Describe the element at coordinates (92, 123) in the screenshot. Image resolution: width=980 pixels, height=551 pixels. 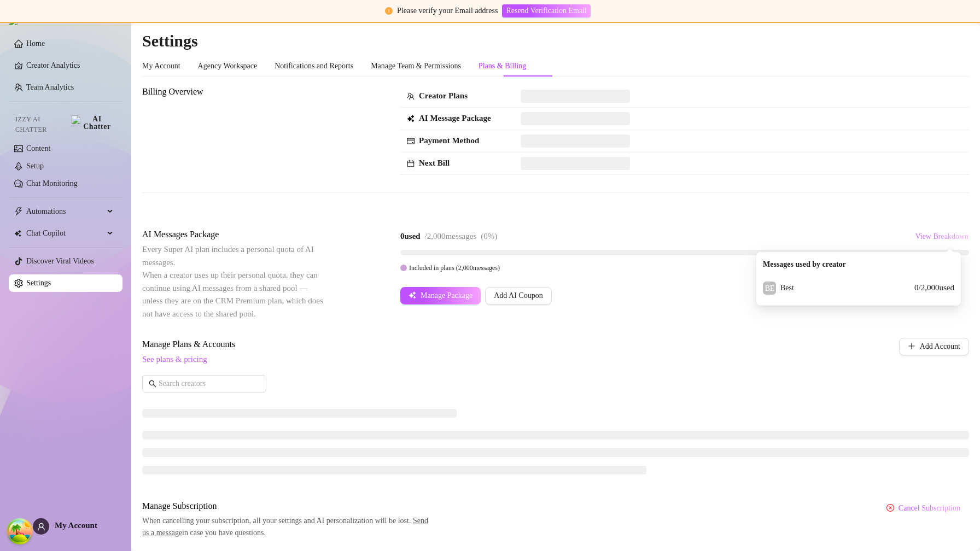
I see `img: AI Chatter` at that location.